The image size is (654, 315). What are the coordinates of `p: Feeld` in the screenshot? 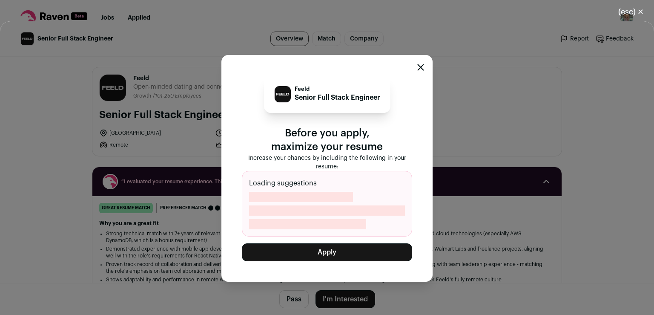 It's located at (337, 89).